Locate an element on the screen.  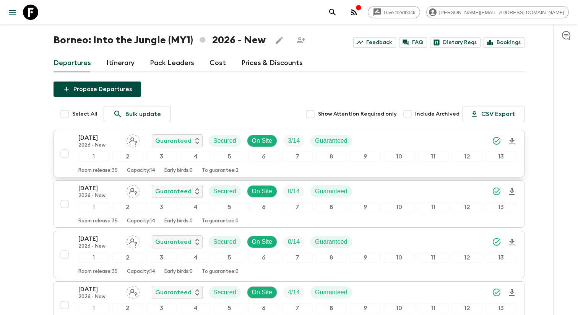
span: Share this itinerary is located at coordinates (301, 40).